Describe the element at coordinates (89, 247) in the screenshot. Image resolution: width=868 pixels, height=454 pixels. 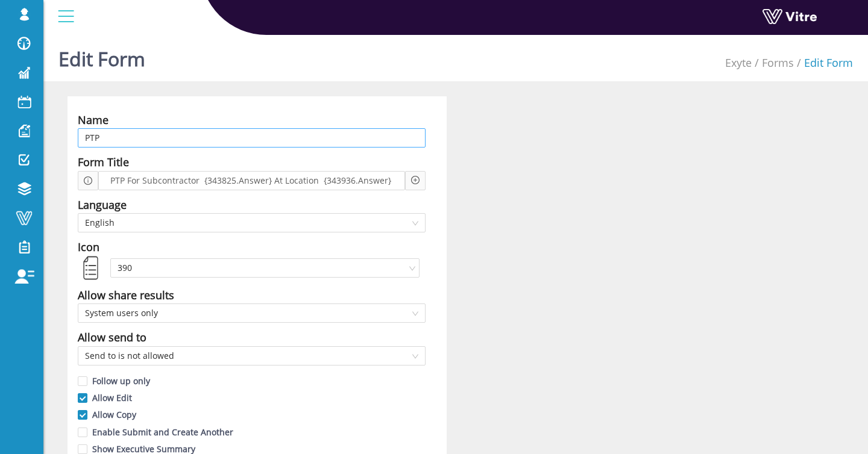
I see `div: Icon` at that location.